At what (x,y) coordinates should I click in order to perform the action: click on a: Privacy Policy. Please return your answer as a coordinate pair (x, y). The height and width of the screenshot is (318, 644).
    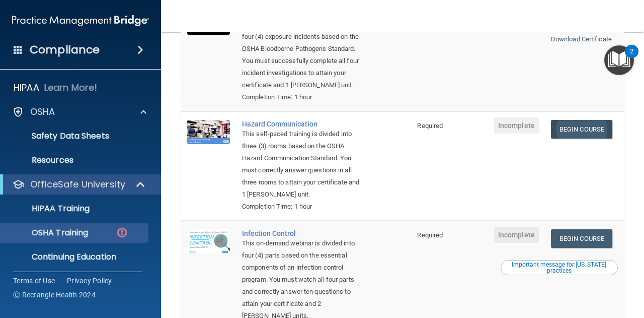
    Looking at the image, I should click on (90, 280).